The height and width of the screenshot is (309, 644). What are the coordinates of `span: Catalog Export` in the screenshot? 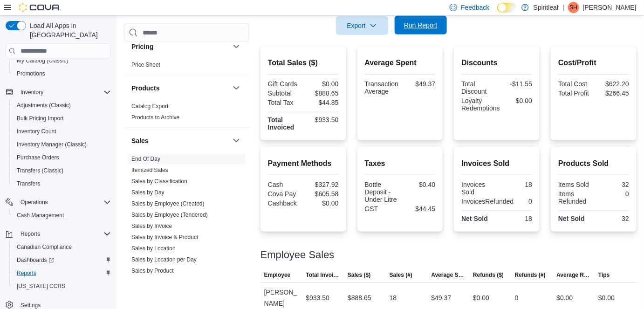 It's located at (150, 107).